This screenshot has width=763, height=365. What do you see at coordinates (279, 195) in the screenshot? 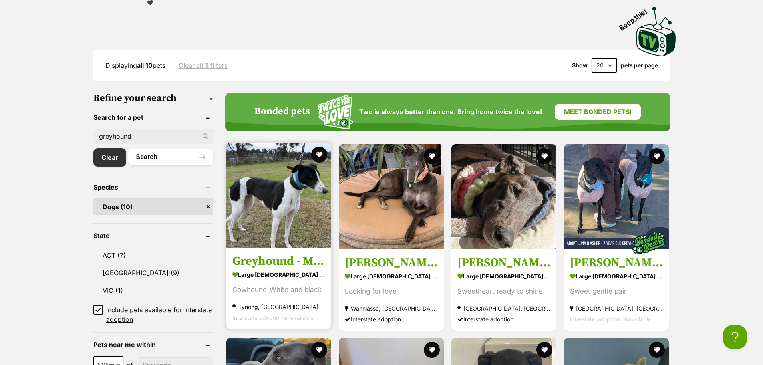
I see `img: Greyhound - Moo - Greyhound Dog` at bounding box center [279, 195].